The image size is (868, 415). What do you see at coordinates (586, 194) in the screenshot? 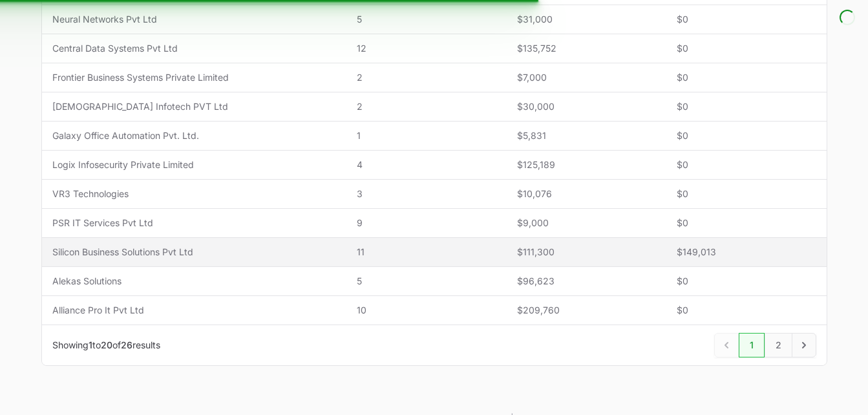
I see `span: $10,076` at bounding box center [586, 194].